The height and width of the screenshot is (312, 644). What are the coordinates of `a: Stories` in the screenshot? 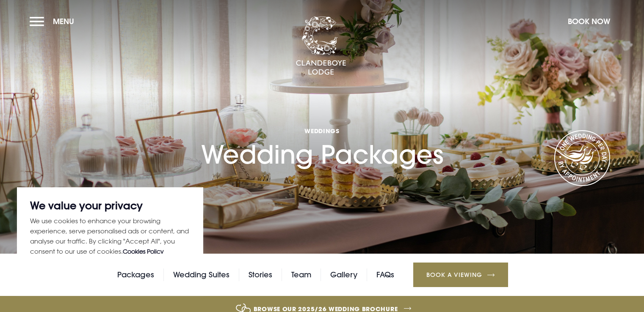 It's located at (260, 275).